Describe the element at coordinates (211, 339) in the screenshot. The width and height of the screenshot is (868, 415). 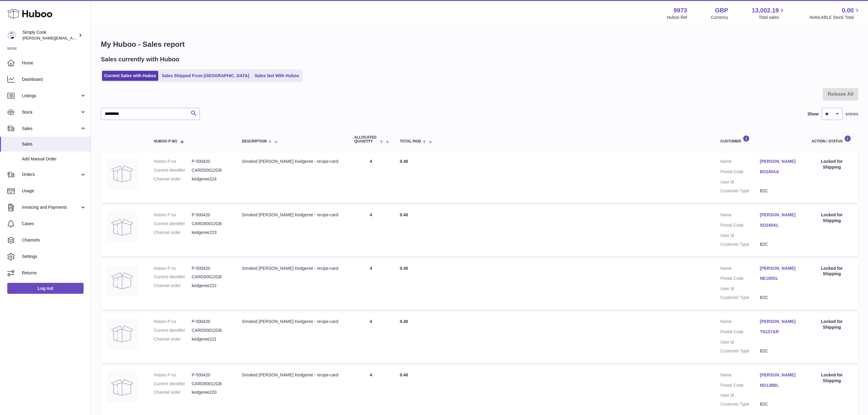
I see `dd: kedgeree221` at that location.